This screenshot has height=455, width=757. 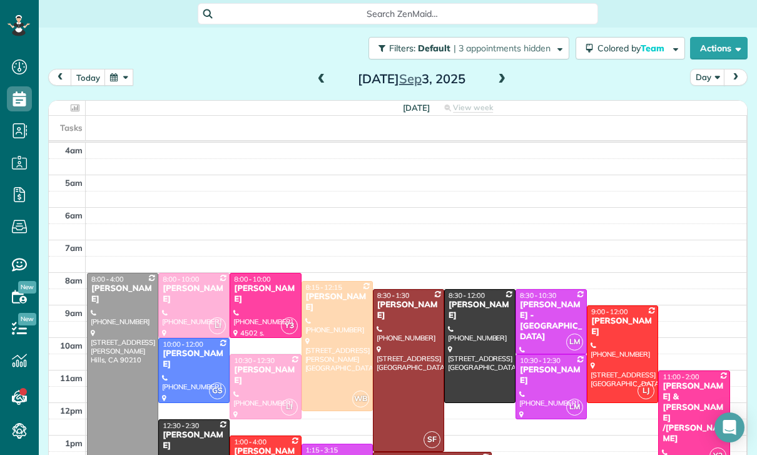 What do you see at coordinates (108, 279) in the screenshot?
I see `span: 8:00 - 4:00` at bounding box center [108, 279].